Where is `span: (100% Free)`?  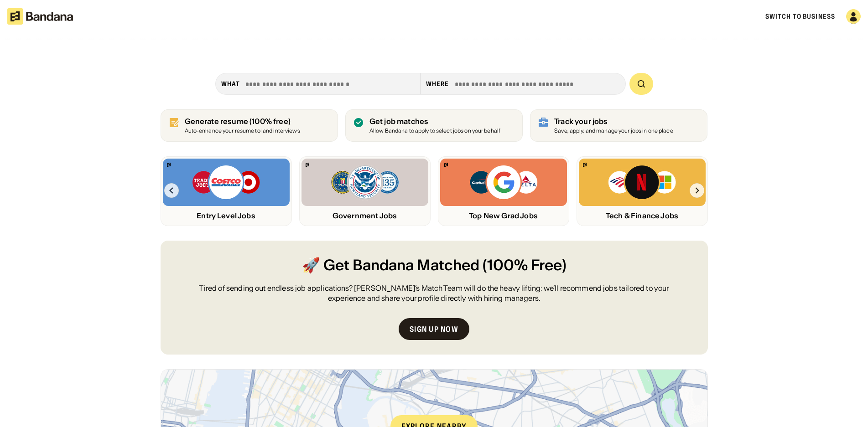 span: (100% Free) is located at coordinates (525, 266).